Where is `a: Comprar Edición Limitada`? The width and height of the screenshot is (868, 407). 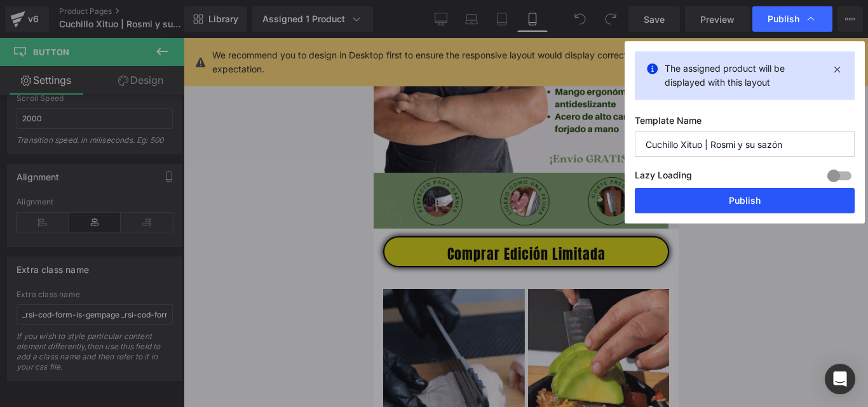 a: Comprar Edición Limitada is located at coordinates (152, 213).